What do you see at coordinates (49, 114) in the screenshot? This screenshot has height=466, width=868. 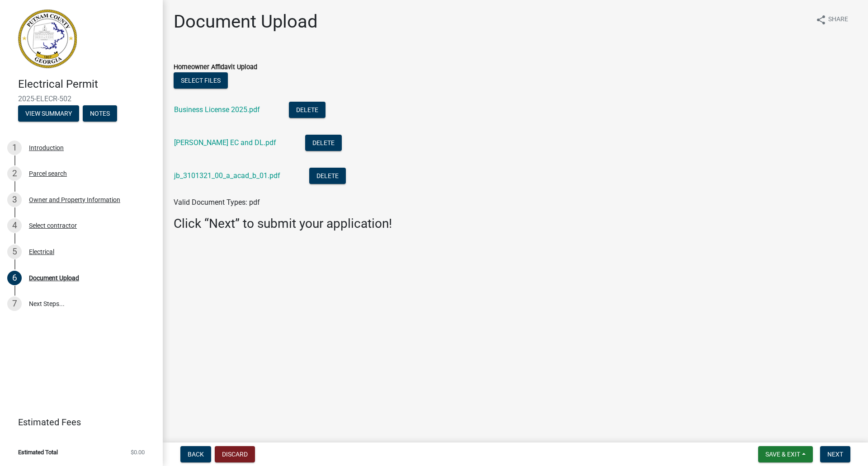 I see `wm-modal-confirm: Summary` at bounding box center [49, 114].